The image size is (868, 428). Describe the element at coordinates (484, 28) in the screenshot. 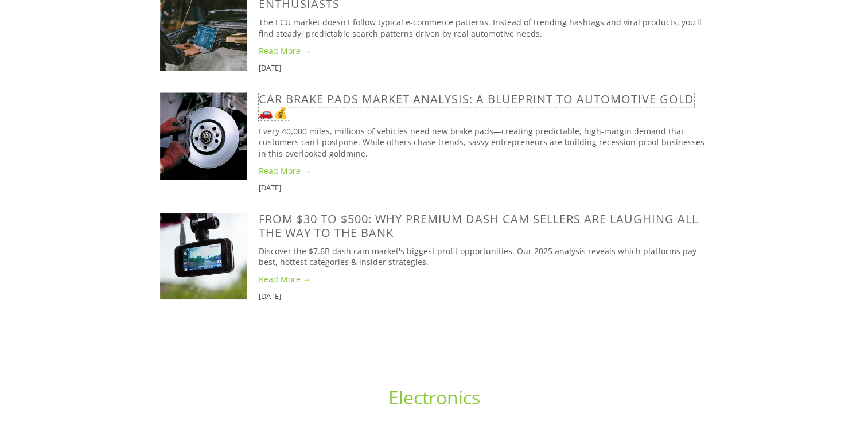

I see `p: The ECU market doesn't follow typical e-commerce patterns. Instead of trending hashtags and viral...` at that location.